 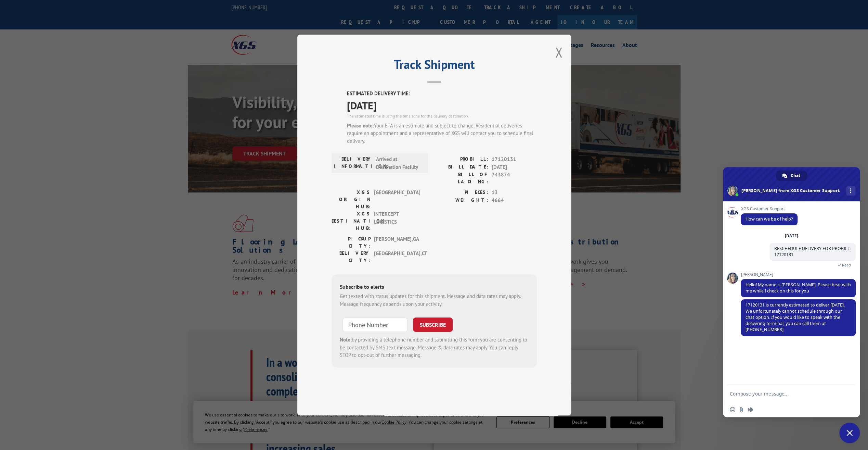 I want to click on span: Read, so click(x=847, y=265).